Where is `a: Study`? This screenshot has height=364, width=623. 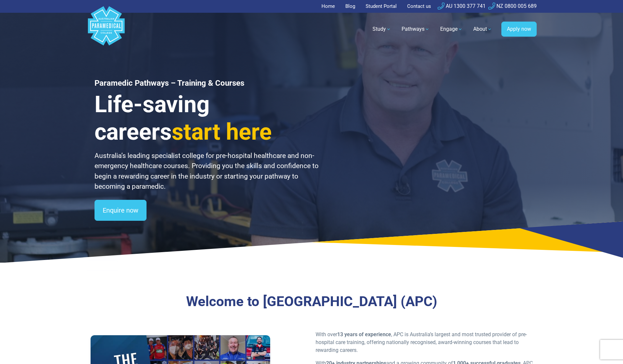
a: Study is located at coordinates (382, 29).